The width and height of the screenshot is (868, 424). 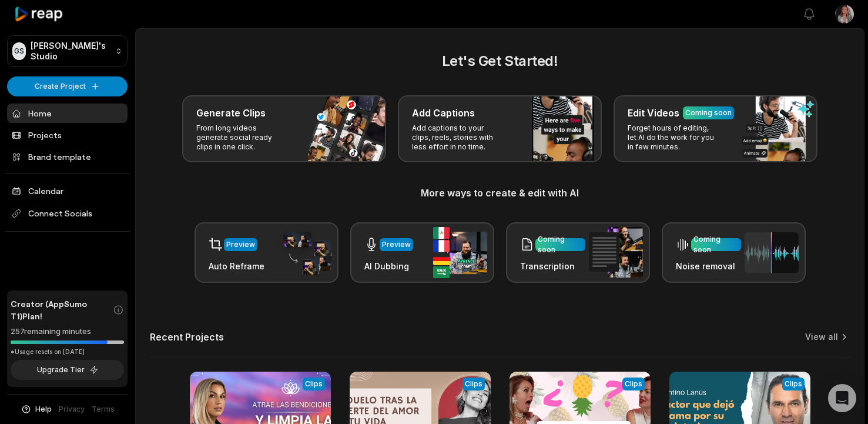 I want to click on span: Help, so click(x=43, y=410).